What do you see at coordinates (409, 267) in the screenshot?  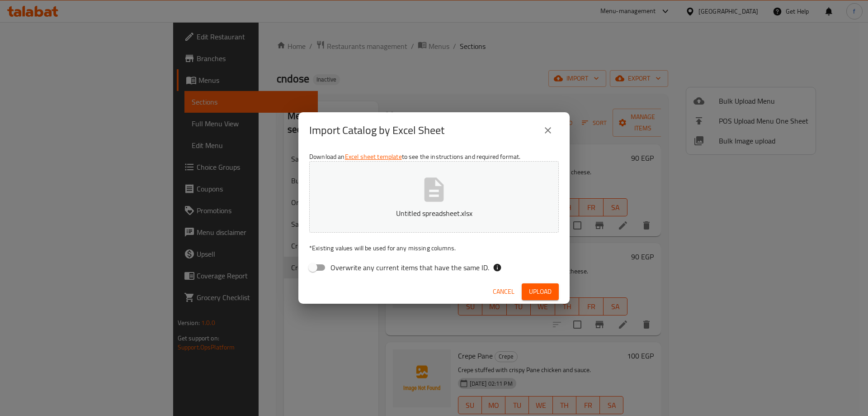 I see `span: Overwrite any current items that have the same ID.` at bounding box center [409, 267].